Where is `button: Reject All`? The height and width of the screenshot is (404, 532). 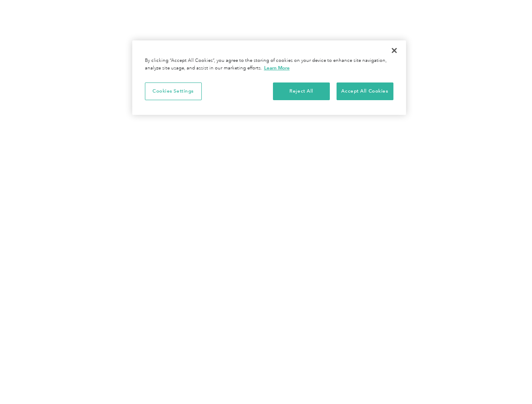
button: Reject All is located at coordinates (301, 91).